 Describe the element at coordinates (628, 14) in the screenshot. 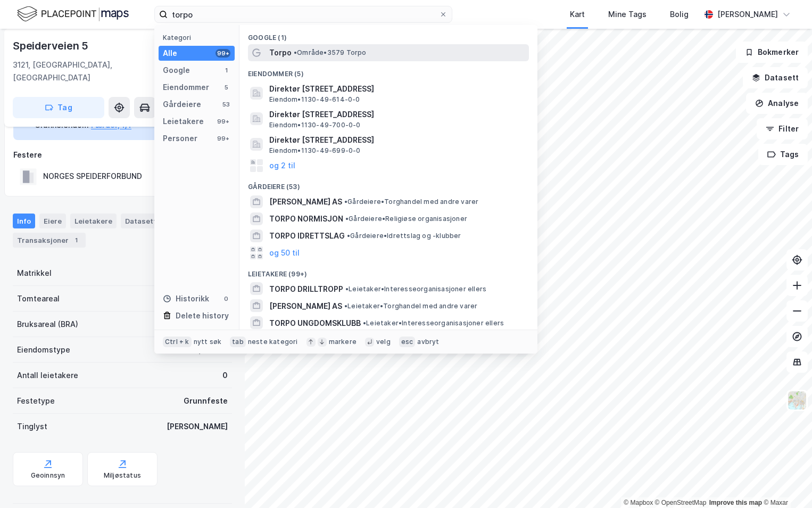

I see `div: Mine Tags` at that location.